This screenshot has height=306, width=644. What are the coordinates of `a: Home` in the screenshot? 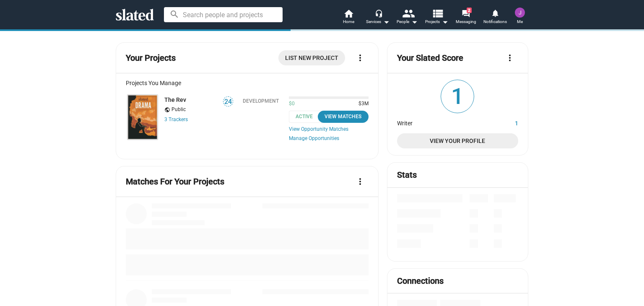 It's located at (349, 17).